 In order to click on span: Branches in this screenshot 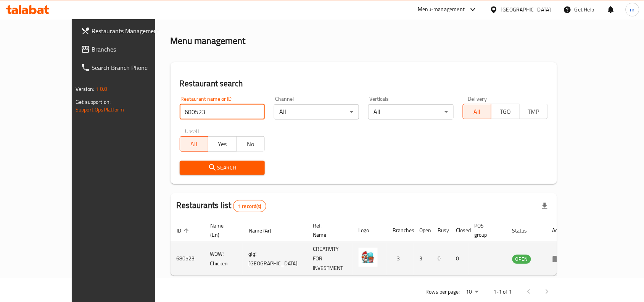, I will do `click(133, 49)`.